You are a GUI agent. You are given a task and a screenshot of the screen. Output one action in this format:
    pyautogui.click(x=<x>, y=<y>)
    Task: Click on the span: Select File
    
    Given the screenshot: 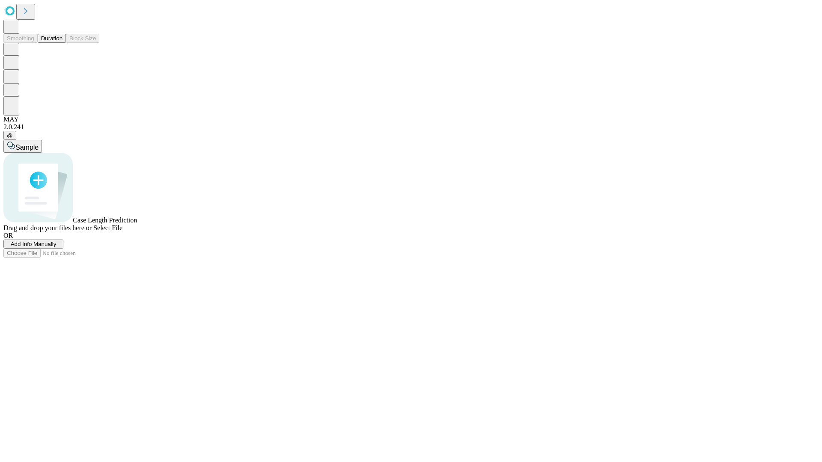 What is the action you would take?
    pyautogui.click(x=108, y=228)
    